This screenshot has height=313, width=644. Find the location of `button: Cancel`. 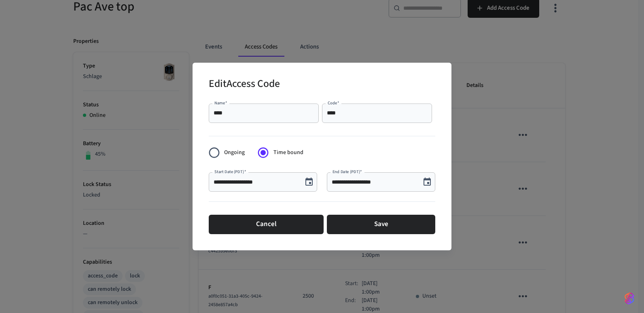

button: Cancel is located at coordinates (266, 225).